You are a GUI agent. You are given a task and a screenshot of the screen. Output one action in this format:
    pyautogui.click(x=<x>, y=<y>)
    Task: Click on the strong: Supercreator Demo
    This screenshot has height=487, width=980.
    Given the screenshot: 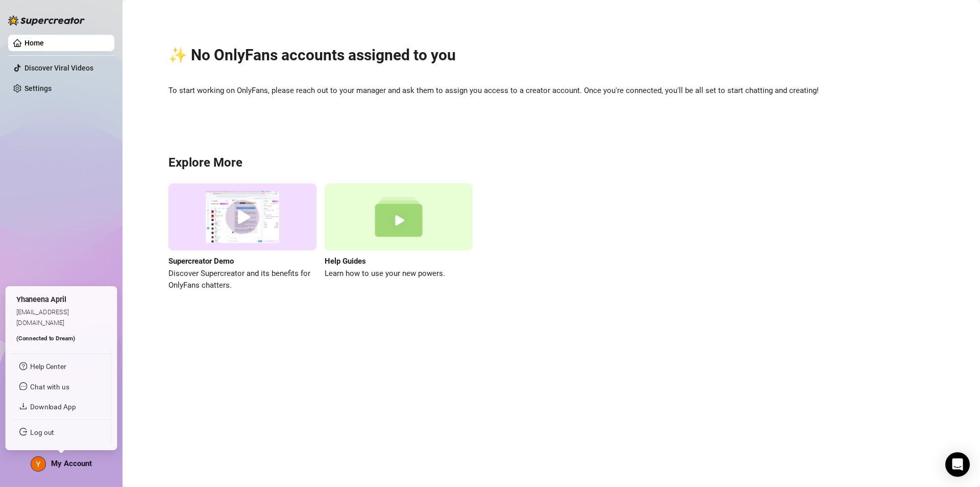 What is the action you would take?
    pyautogui.click(x=201, y=261)
    